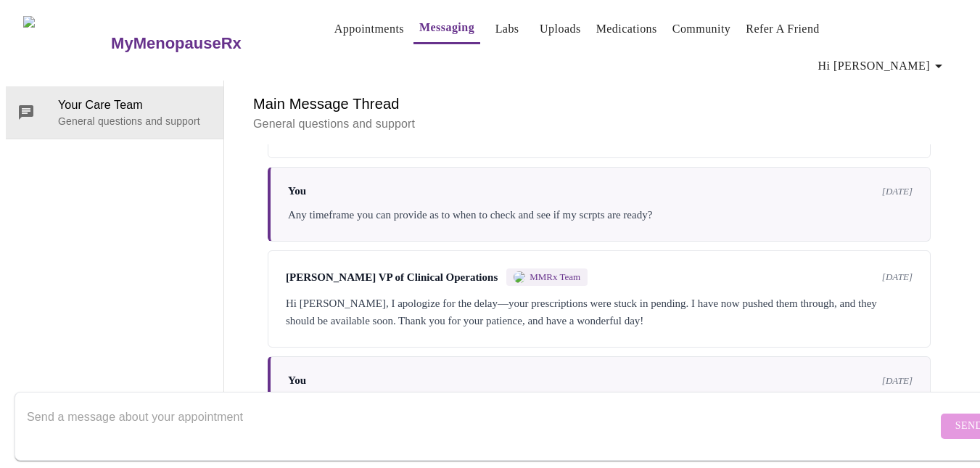 This screenshot has height=468, width=980. What do you see at coordinates (205, 43) in the screenshot?
I see `a: MyMenopauseRx` at bounding box center [205, 43].